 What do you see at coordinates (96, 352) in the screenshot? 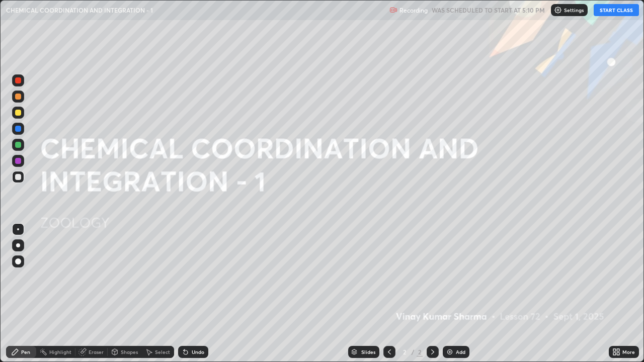
I see `div: Eraser` at bounding box center [96, 352].